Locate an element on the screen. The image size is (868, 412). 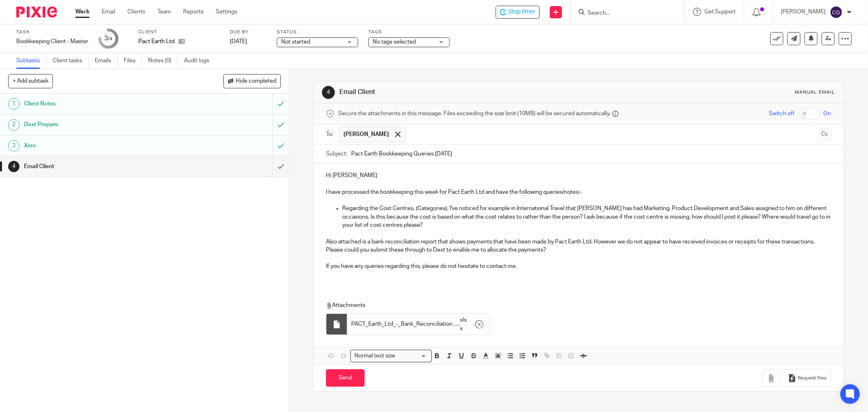
a: Reports is located at coordinates (194, 12).